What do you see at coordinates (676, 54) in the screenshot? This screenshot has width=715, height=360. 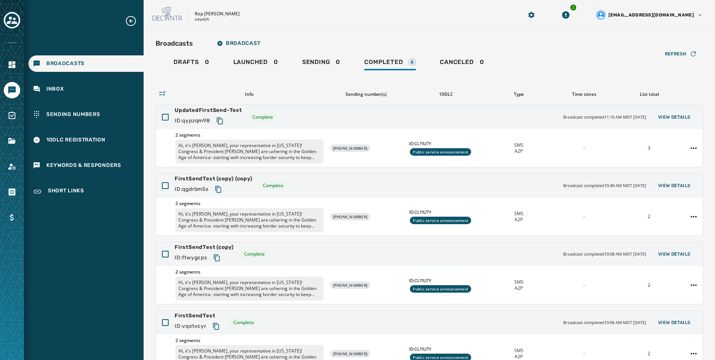 I see `span: Refresh` at bounding box center [676, 54].